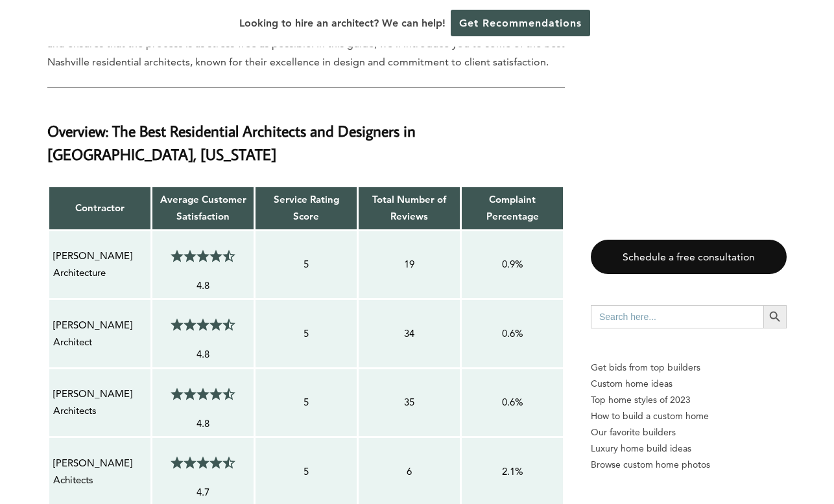  I want to click on strong: Service Rating Score, so click(306, 208).